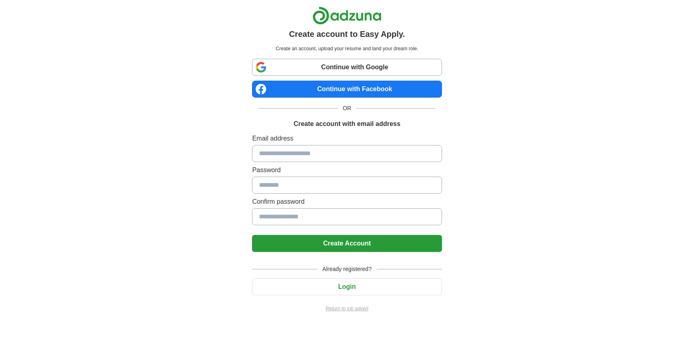 Image resolution: width=694 pixels, height=350 pixels. What do you see at coordinates (346, 309) in the screenshot?
I see `a: Return to job advert` at bounding box center [346, 309].